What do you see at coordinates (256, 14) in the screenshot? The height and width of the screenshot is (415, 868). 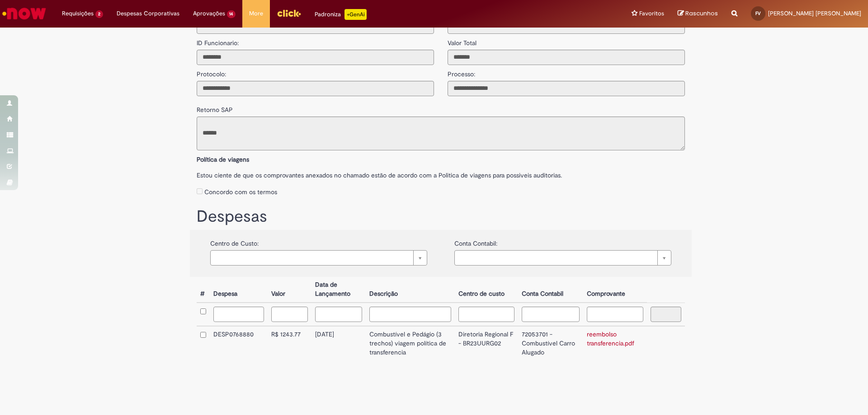 I see `span: More` at bounding box center [256, 14].